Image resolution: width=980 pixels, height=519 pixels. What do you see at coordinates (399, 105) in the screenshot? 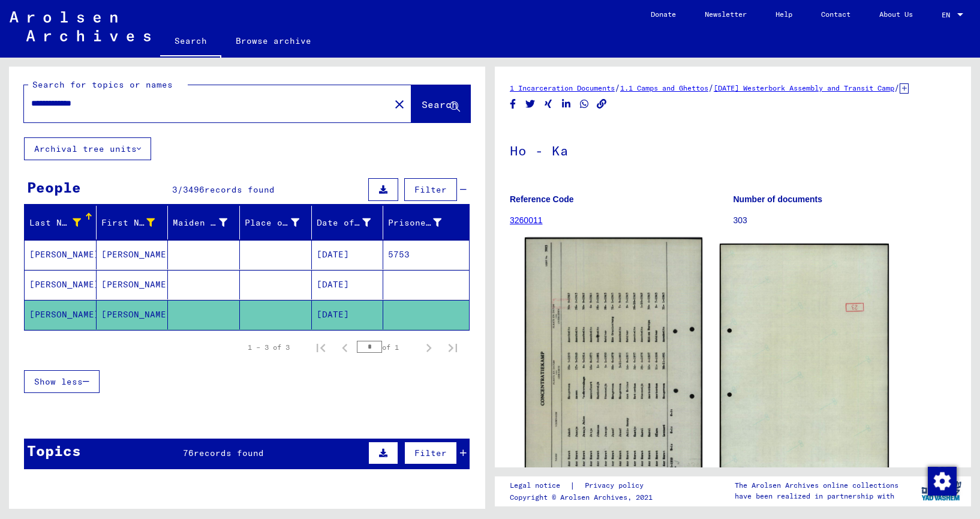
I see `mat-icon: close` at bounding box center [399, 105].